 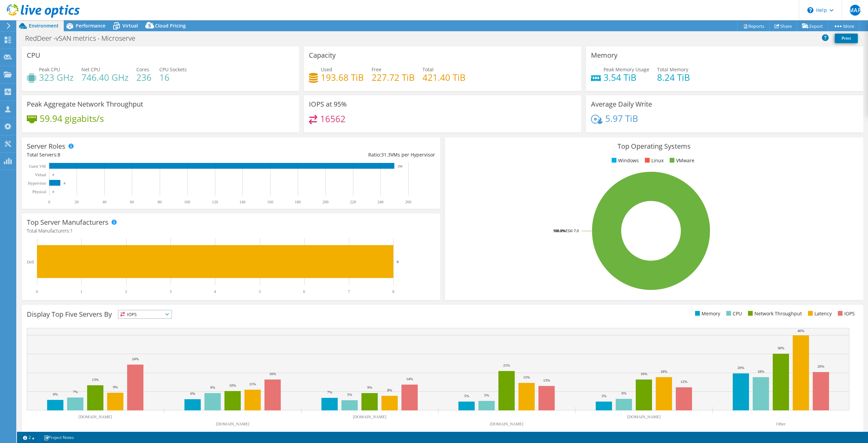 I want to click on span: Total Memory, so click(x=673, y=69).